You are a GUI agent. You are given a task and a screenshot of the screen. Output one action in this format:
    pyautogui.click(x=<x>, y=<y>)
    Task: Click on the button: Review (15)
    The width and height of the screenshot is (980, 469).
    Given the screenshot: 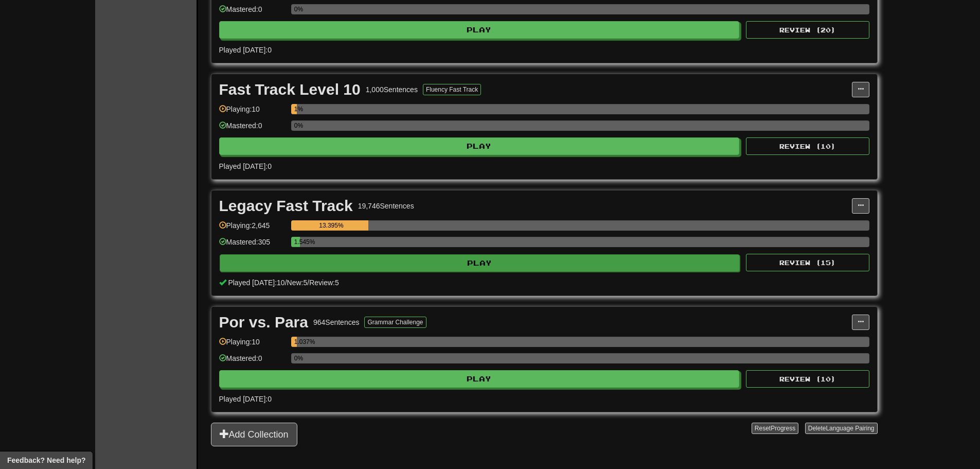 What is the action you would take?
    pyautogui.click(x=808, y=263)
    